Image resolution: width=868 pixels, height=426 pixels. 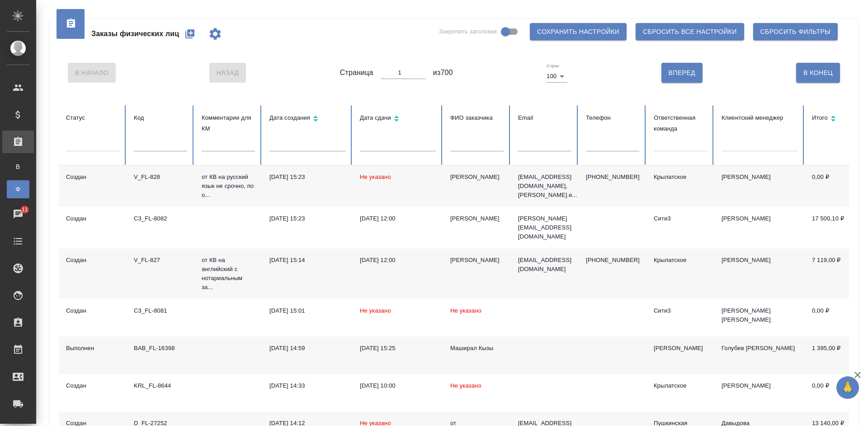 I want to click on a: В, so click(x=18, y=166).